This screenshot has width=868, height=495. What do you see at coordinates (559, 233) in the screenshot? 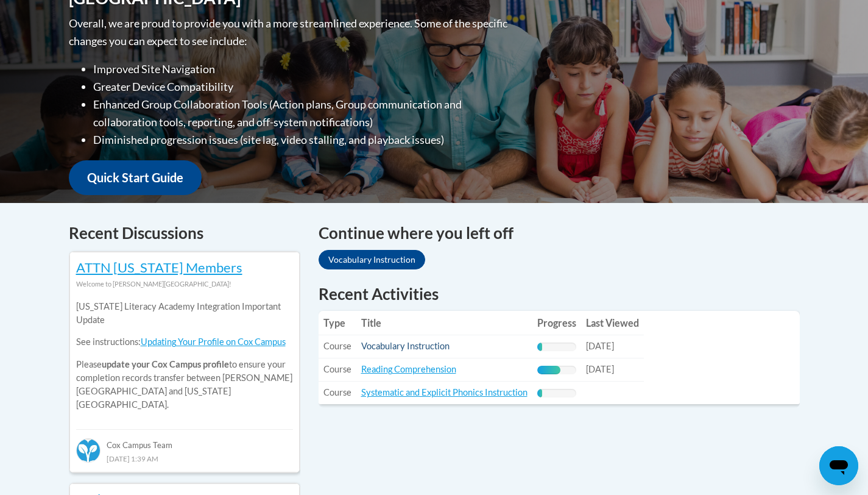
I see `h4: Continue where you left off` at bounding box center [559, 233].